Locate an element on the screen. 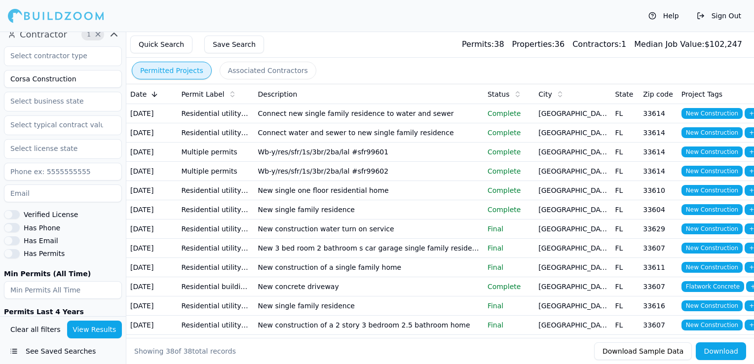  span: Permits: is located at coordinates (477, 44).